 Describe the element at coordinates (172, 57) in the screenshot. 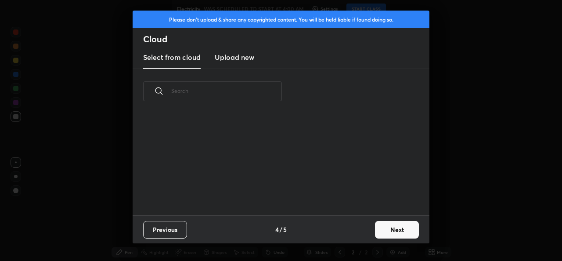

I see `h3: Select from cloud` at that location.